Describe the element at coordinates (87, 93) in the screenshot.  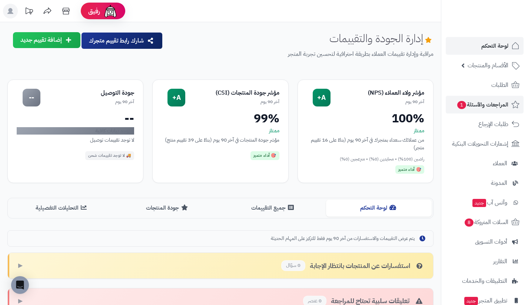
I see `div: جودة التوصيل` at that location.